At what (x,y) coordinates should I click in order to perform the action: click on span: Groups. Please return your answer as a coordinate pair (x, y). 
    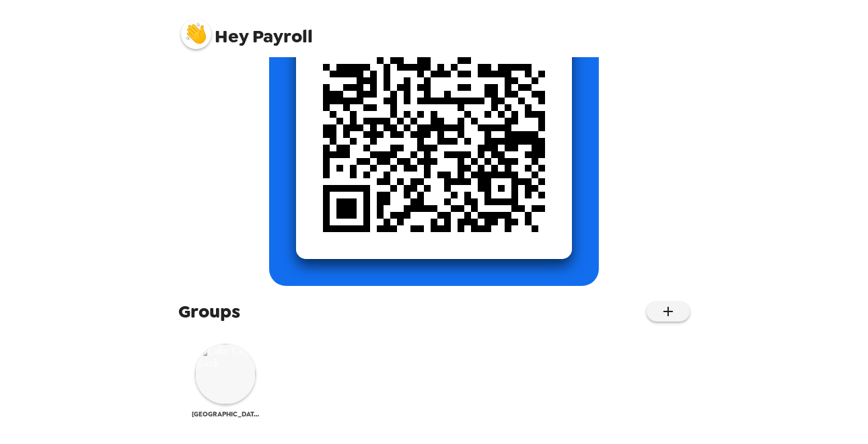
    Looking at the image, I should click on (209, 311).